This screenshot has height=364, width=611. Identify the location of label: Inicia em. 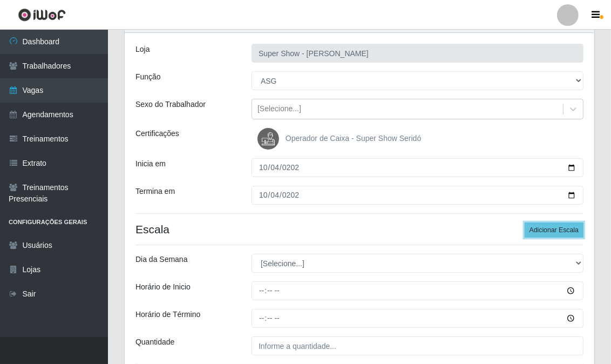
(151, 163).